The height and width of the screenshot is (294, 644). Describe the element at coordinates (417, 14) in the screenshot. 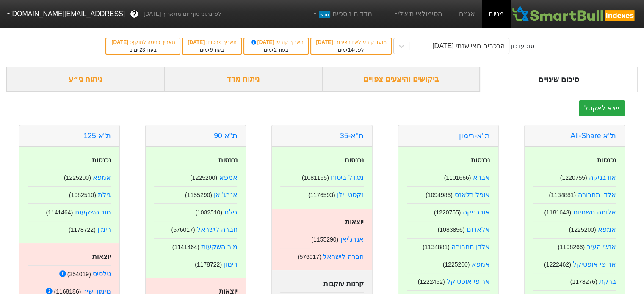

I see `a: הסימולציות שלי` at that location.